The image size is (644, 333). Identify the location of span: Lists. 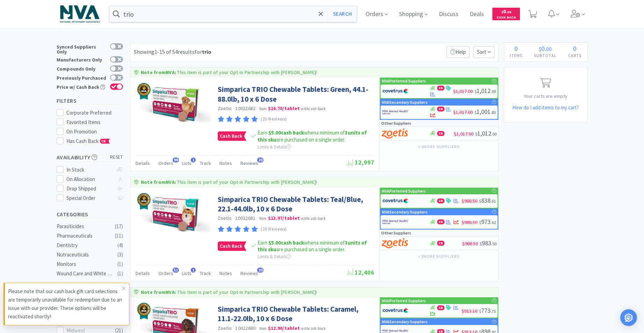
(187, 164).